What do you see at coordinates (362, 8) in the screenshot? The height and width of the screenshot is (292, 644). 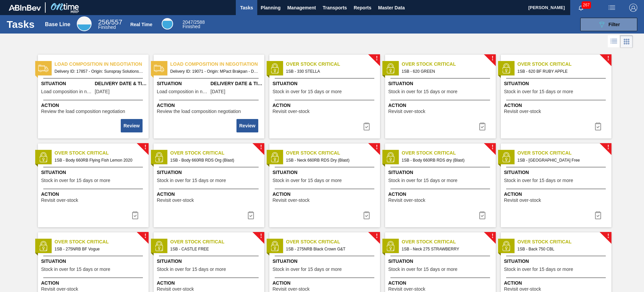 I see `span: Reports` at bounding box center [362, 8].